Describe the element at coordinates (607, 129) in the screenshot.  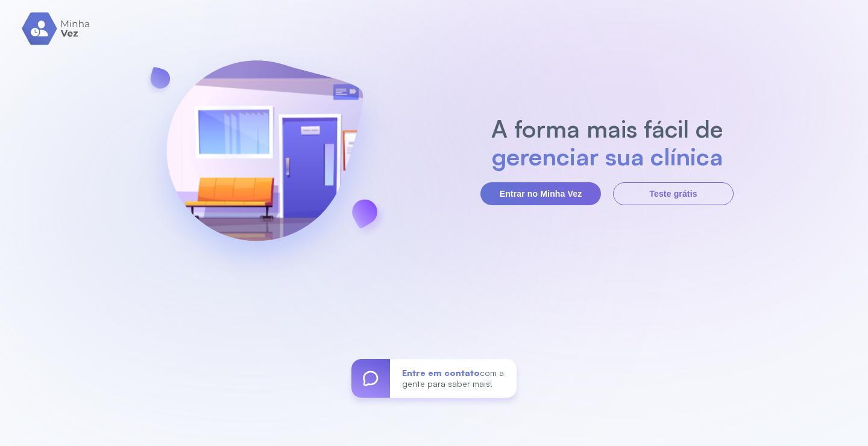
I see `h2: A forma mais fácil de` at that location.